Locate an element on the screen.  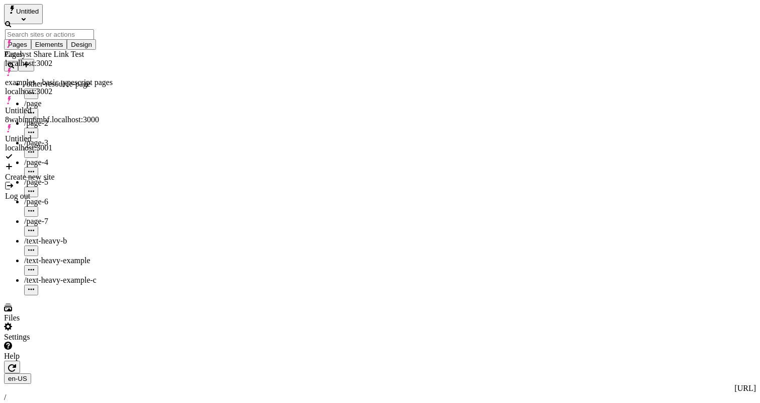
div: localhost:3001 is located at coordinates (59, 148).